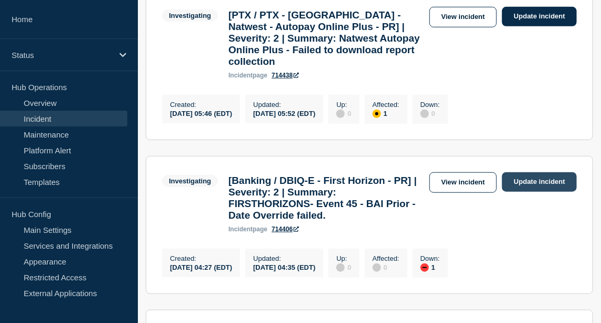  Describe the element at coordinates (326, 198) in the screenshot. I see `h3: [Banking / DBIQ-E - First Horizon - PR] | Severity: 2 | Summary: FIRSTHORIZONS- Event 45 - BAI Pr...` at that location.